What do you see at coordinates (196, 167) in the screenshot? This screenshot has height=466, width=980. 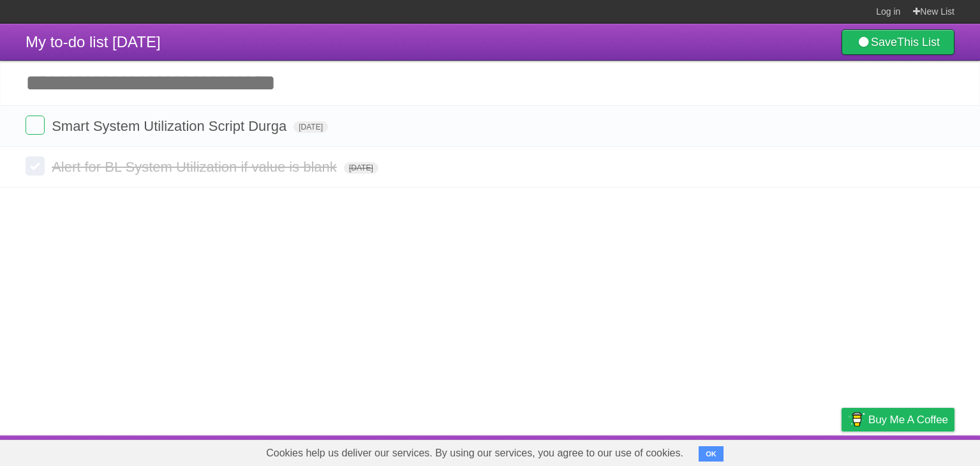 I see `span: Alert for BL System Utilization if value is blank` at bounding box center [196, 167].